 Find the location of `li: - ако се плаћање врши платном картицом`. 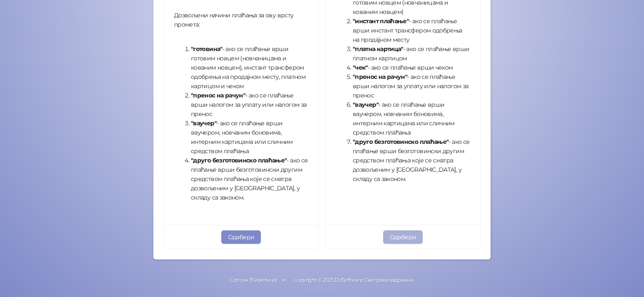

li: - ако се плаћање врши платном картицом is located at coordinates (412, 53).